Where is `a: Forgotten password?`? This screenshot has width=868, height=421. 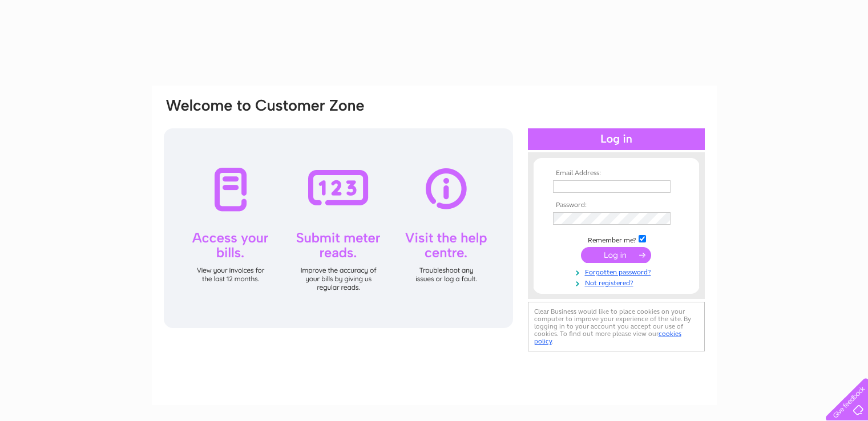 a: Forgotten password? is located at coordinates (617, 271).